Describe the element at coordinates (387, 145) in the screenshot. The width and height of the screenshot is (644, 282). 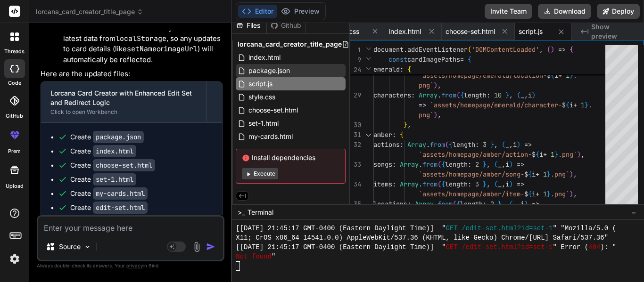
I see `span: actions` at that location.